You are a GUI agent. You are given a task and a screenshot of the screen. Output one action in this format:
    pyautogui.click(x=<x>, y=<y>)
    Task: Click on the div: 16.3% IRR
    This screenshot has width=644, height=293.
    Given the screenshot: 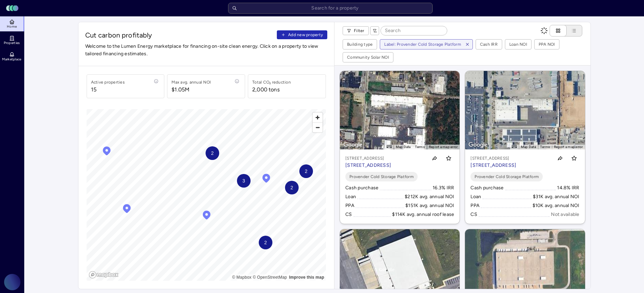 What is the action you would take?
    pyautogui.click(x=443, y=188)
    